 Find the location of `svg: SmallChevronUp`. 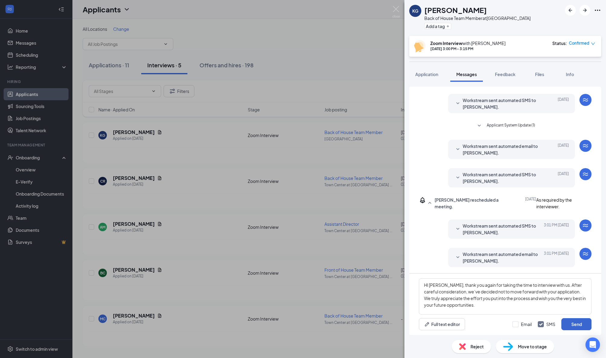

svg: SmallChevronUp is located at coordinates (429, 203).